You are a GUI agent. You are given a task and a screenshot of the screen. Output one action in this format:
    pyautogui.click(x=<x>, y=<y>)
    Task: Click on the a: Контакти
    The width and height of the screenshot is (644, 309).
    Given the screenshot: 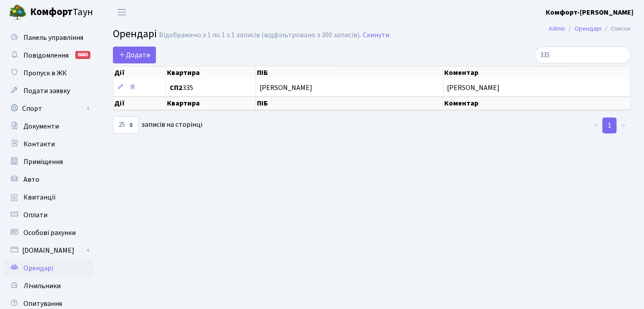 What is the action you would take?
    pyautogui.click(x=49, y=144)
    